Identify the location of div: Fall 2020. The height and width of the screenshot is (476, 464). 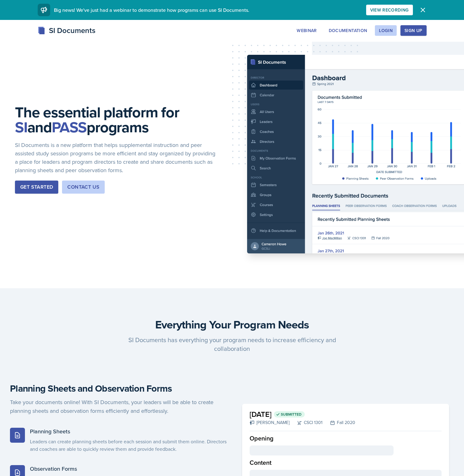
(339, 422).